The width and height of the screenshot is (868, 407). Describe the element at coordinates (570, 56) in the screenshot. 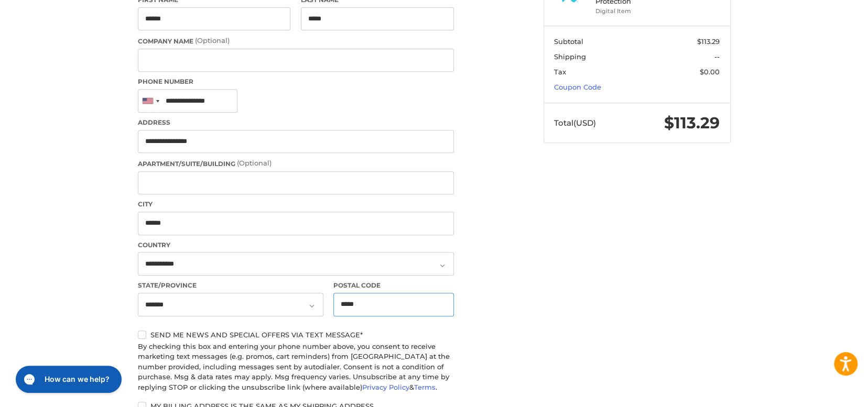

I see `span: Shipping` at that location.